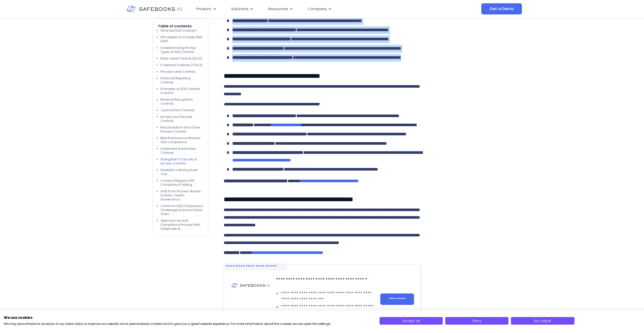 Image resolution: width=644 pixels, height=333 pixels. I want to click on li: Reconciliation and Close Process Controls, so click(182, 130).